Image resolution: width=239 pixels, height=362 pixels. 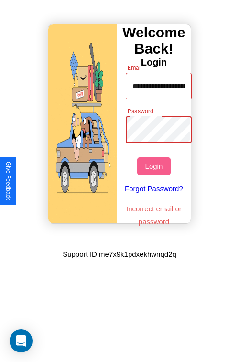 I want to click on div: Open Intercom Messenger, so click(x=21, y=341).